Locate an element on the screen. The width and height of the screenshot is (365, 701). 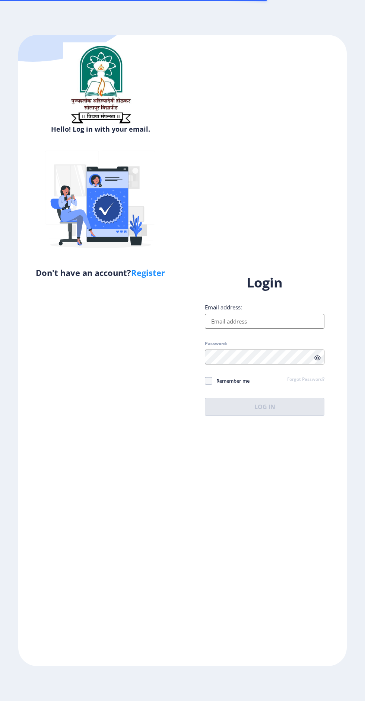
h6: Hello! Log in with your email. is located at coordinates (100, 129).